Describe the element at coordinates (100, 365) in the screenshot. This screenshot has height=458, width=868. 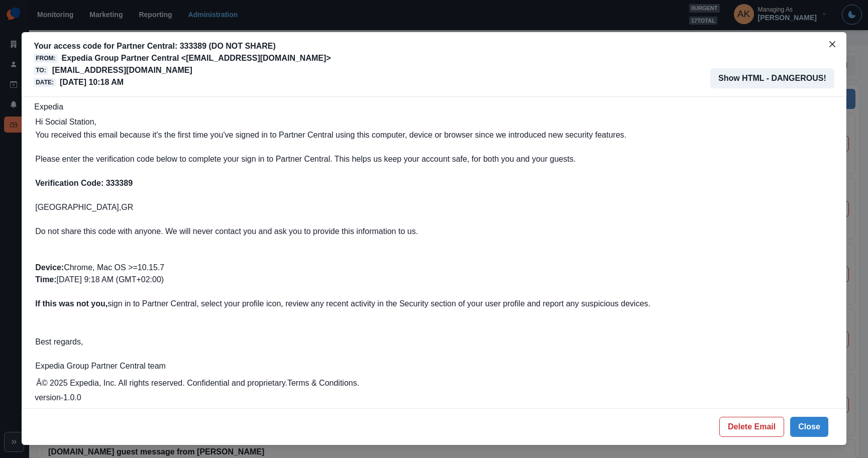
I see `span: Expedia Group Partner Central team` at that location.